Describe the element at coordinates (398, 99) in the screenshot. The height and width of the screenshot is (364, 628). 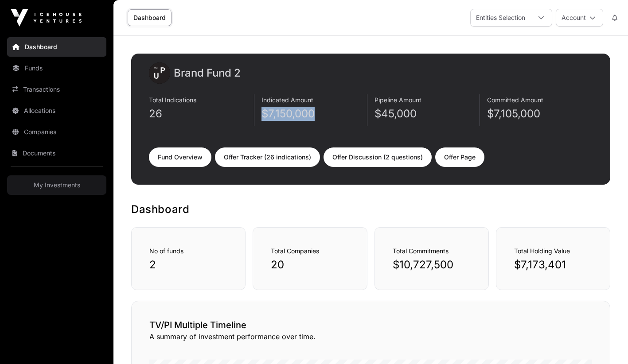
I see `span: Pipeline Amount` at that location.